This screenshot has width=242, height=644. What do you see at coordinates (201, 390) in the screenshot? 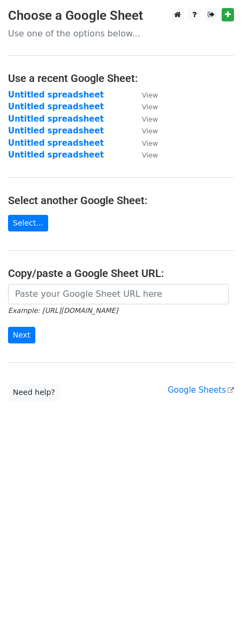
I see `a: Google Sheets` at bounding box center [201, 390].